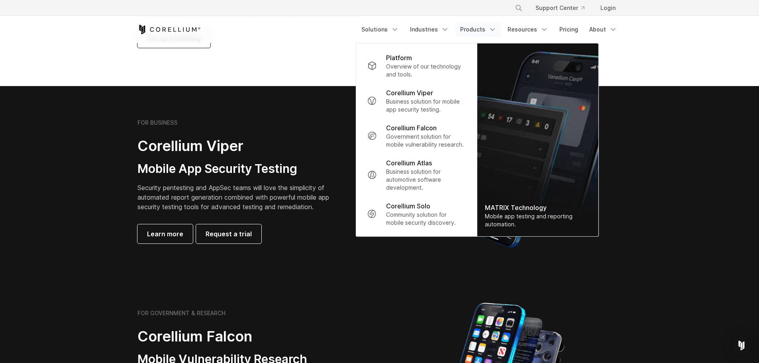 This screenshot has width=759, height=363. Describe the element at coordinates (425, 219) in the screenshot. I see `p: Community solution for mobile security discovery.` at that location.